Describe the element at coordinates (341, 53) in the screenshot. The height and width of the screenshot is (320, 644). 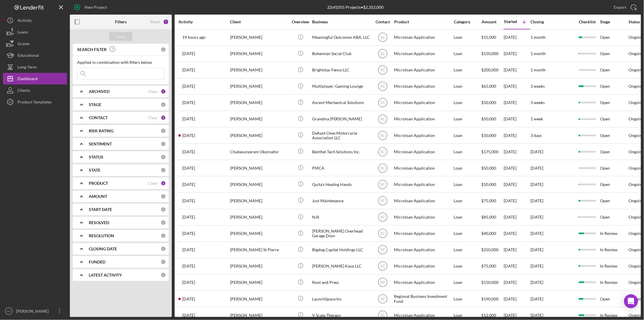
I see `div: Bohemian Social Club` at that location.